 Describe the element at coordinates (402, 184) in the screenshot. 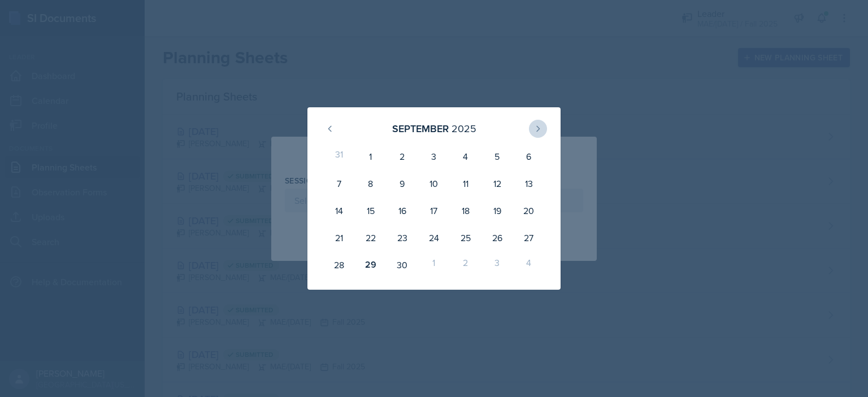

I see `div: 9` at that location.